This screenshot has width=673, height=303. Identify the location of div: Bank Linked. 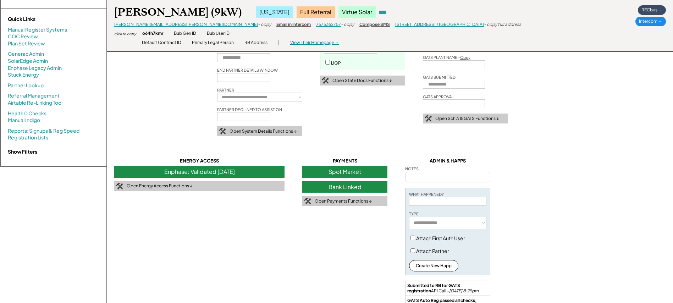
(345, 187).